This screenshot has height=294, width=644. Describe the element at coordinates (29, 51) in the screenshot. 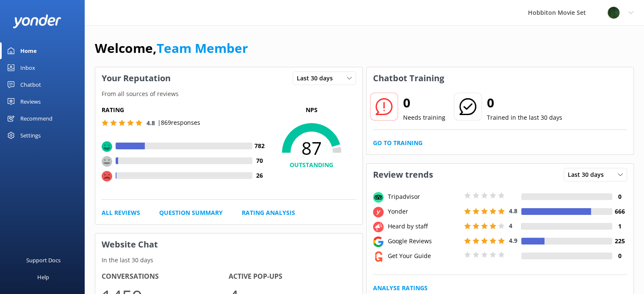

I see `div: Home` at that location.